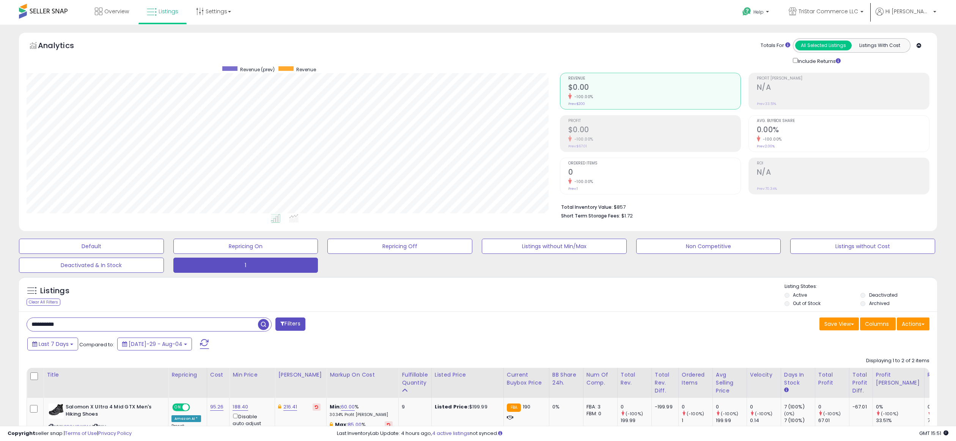 The height and width of the screenshot is (441, 956). What do you see at coordinates (111, 412) in the screenshot?
I see `b: Salomon X Ultra 4 Mid GTX Men's Hiking Shoes` at bounding box center [111, 412].